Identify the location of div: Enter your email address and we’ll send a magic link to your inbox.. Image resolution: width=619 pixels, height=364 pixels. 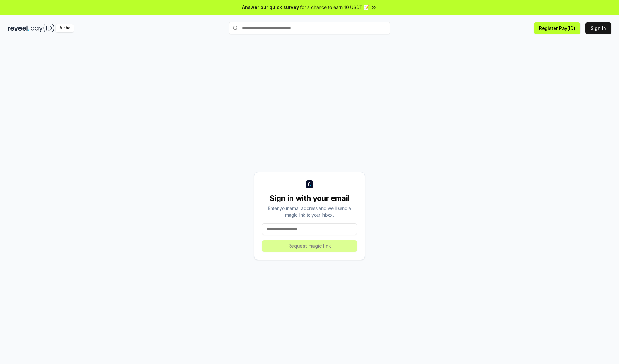
(310, 212).